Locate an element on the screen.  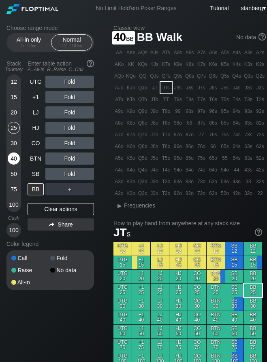
div: BTN 25 is located at coordinates (215, 290).